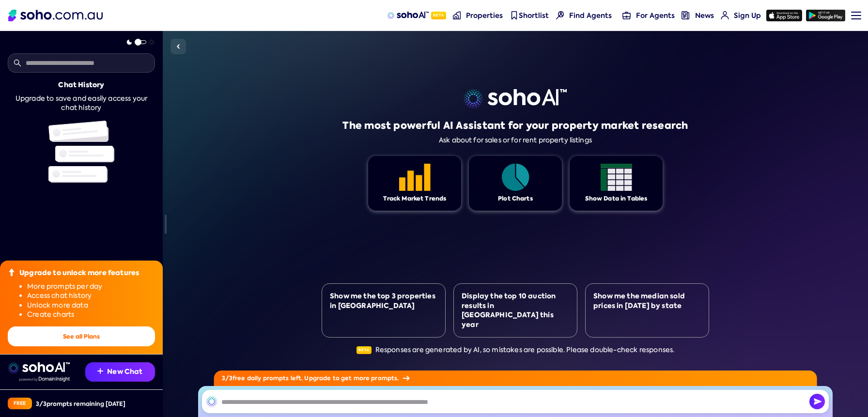 Image resolution: width=868 pixels, height=417 pixels. What do you see at coordinates (91, 306) in the screenshot?
I see `li: Unlock more data` at bounding box center [91, 306].